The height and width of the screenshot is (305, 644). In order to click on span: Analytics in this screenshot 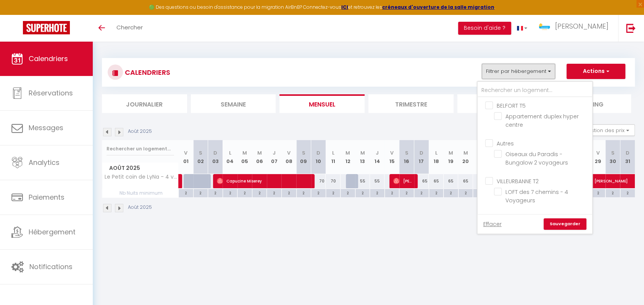, I will do `click(44, 162)`.